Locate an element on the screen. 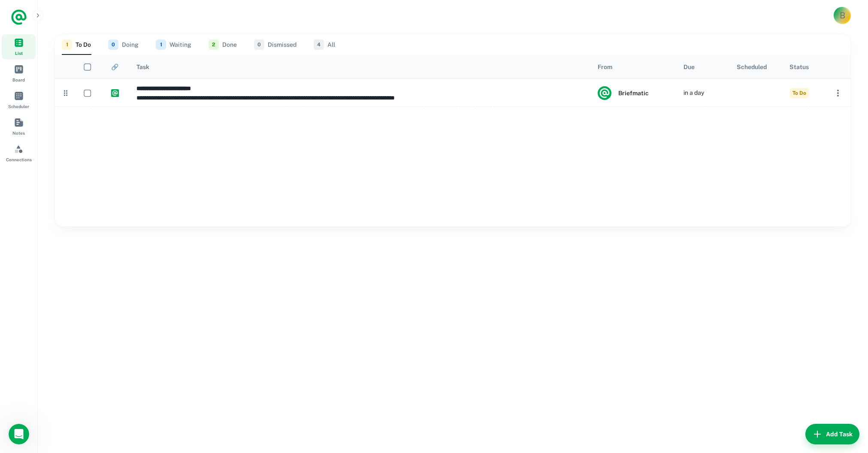 Image resolution: width=868 pixels, height=453 pixels. div: Close is located at coordinates (155, 21).